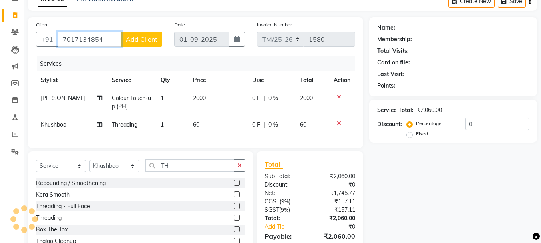 Image resolution: width=541 pixels, height=243 pixels. I want to click on span: Colour Touch-up (PH), so click(131, 102).